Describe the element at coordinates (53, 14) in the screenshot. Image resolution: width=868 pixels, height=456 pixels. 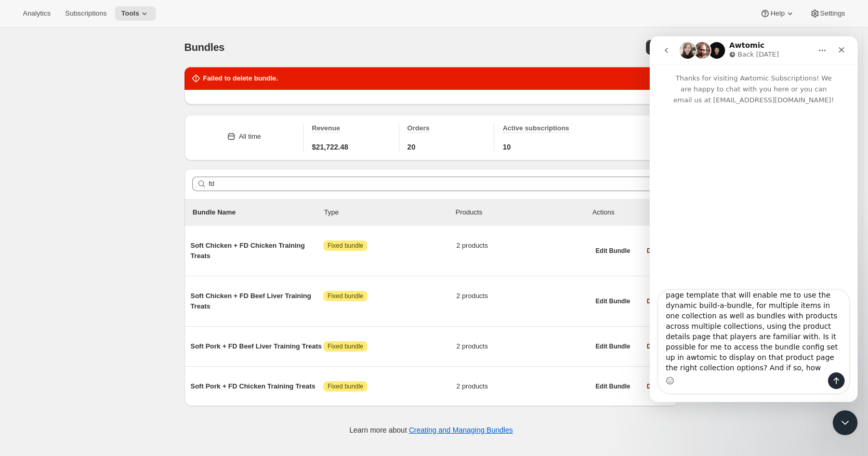
I see `img: Profile image for Brian` at that location.